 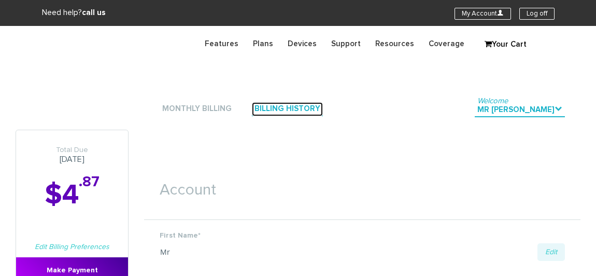 What do you see at coordinates (362, 235) in the screenshot?
I see `label: First Name*` at bounding box center [362, 235].